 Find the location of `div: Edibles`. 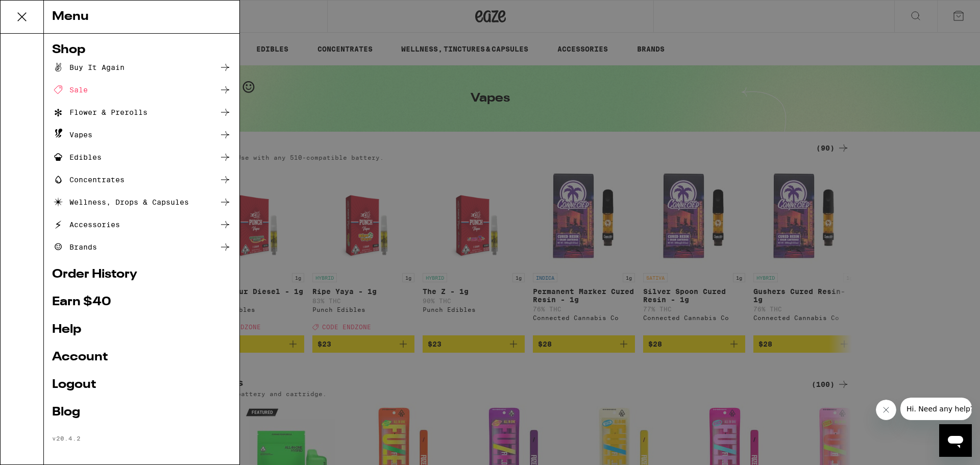

div: Edibles is located at coordinates (76, 157).